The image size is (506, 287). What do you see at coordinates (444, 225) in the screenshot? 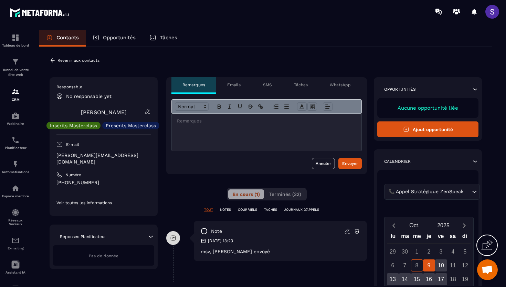
I see `button: Open years overlay` at bounding box center [444, 225].